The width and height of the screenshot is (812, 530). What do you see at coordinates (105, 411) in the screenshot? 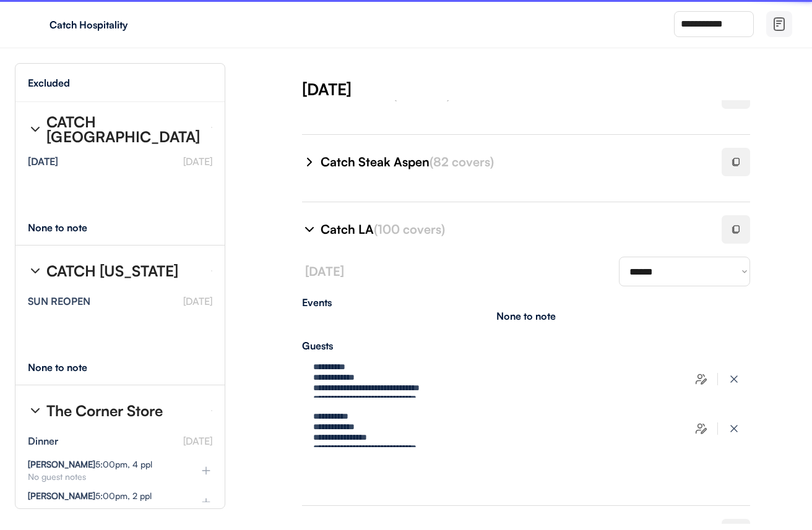
I see `div: The Corner Store` at bounding box center [105, 411].